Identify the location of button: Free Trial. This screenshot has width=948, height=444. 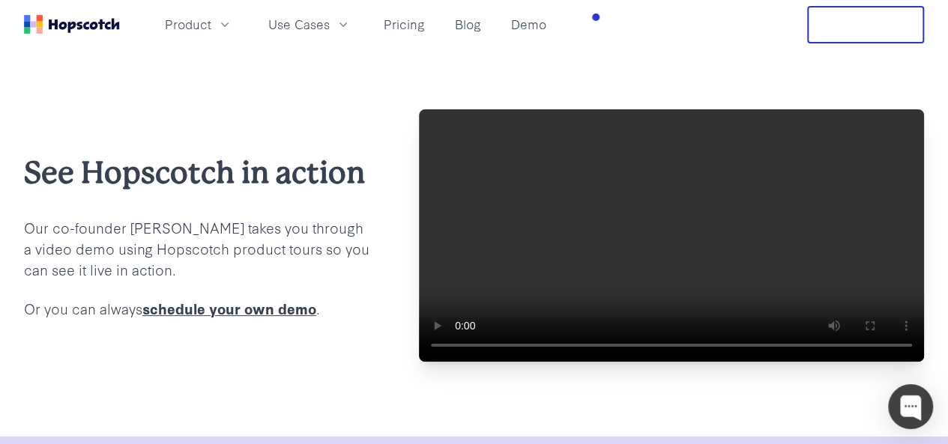
(865, 25).